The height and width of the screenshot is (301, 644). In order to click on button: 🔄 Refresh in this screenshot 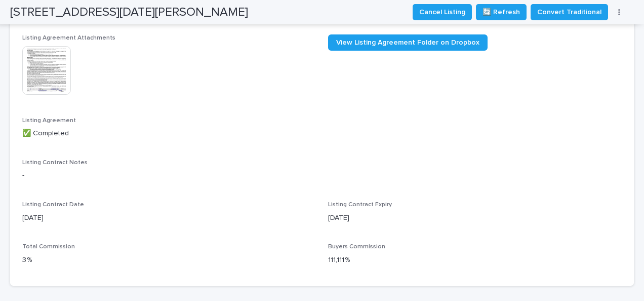, I will do `click(501, 12)`.